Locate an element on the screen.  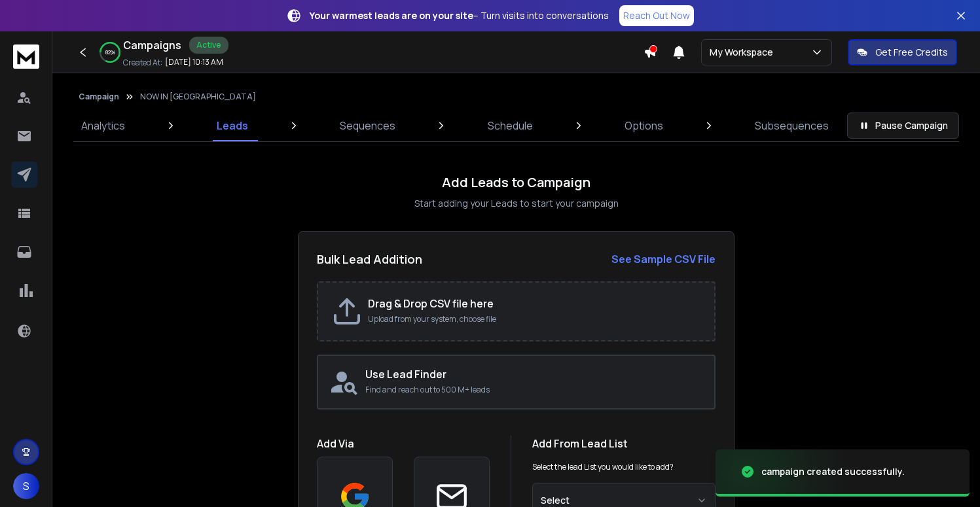
p: Created At: is located at coordinates (143, 63).